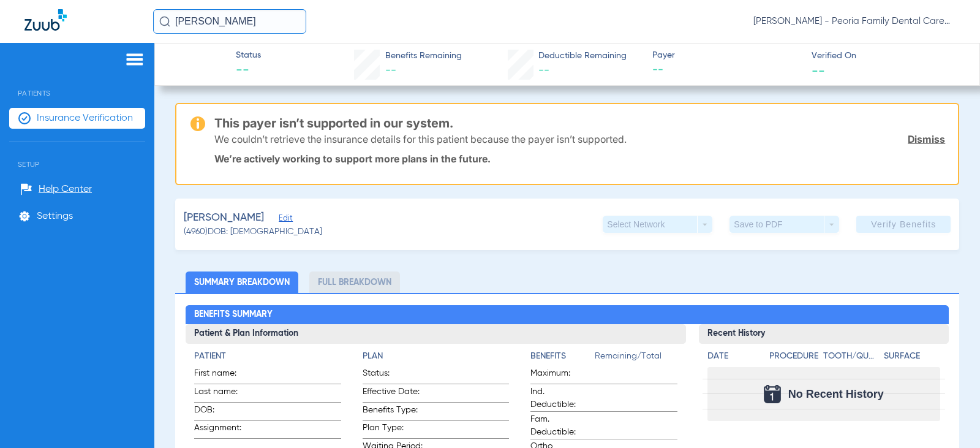 The image size is (980, 448). What do you see at coordinates (795, 359) in the screenshot?
I see `app-breakdown-title: Procedure` at bounding box center [795, 359].